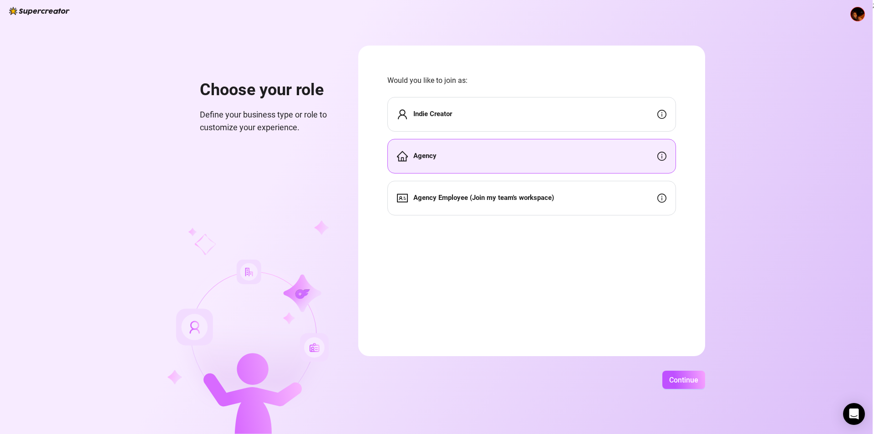  I want to click on span: Continue, so click(684, 380).